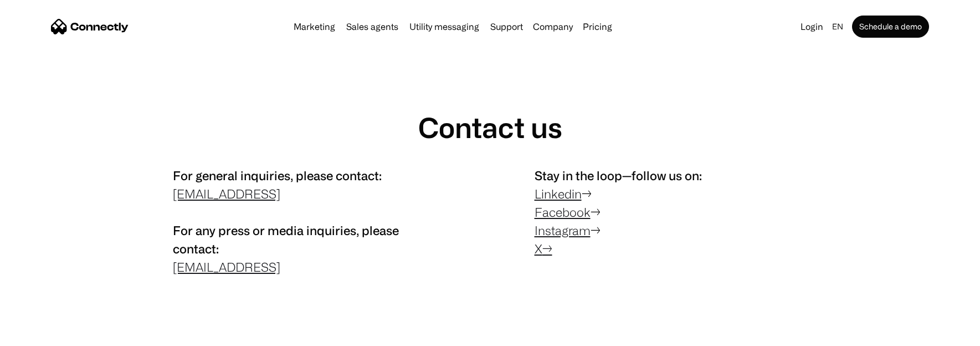 The width and height of the screenshot is (980, 346). What do you see at coordinates (45, 334) in the screenshot?
I see `ul: Language list` at bounding box center [45, 334].